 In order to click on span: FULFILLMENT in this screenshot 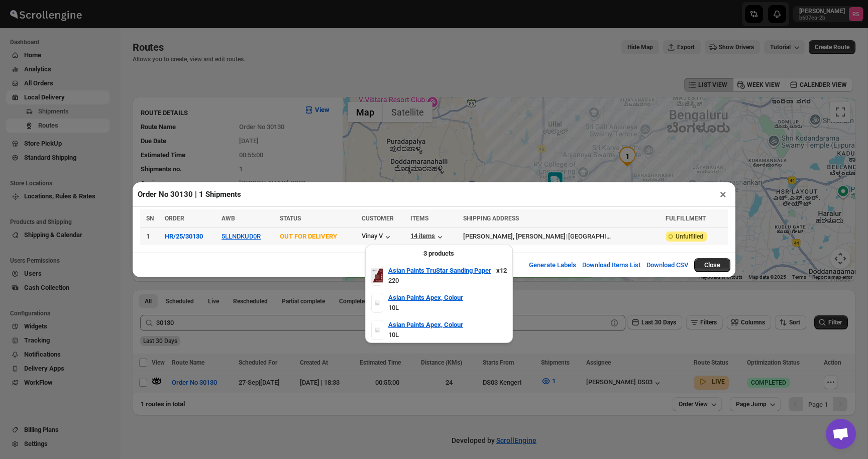, I will do `click(686, 219)`.